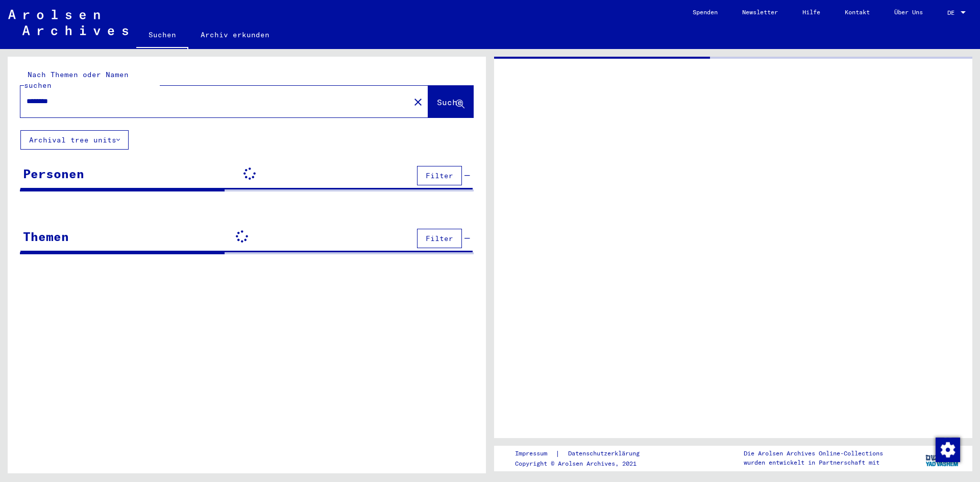 This screenshot has height=482, width=980. What do you see at coordinates (584, 464) in the screenshot?
I see `p: Copyright © Arolsen Archives, 2021` at bounding box center [584, 464].